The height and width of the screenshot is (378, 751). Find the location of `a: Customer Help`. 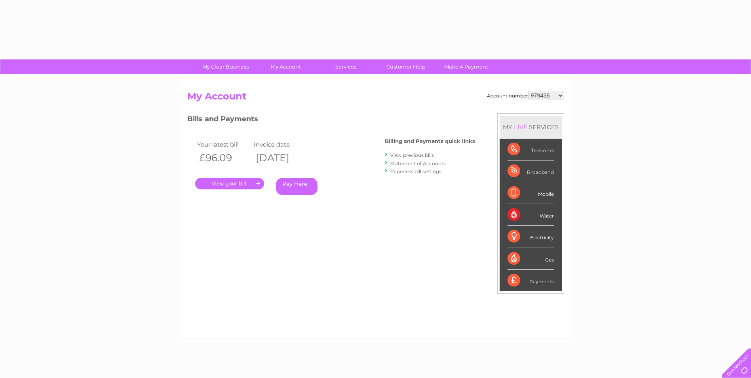

a: Customer Help is located at coordinates (406, 66).